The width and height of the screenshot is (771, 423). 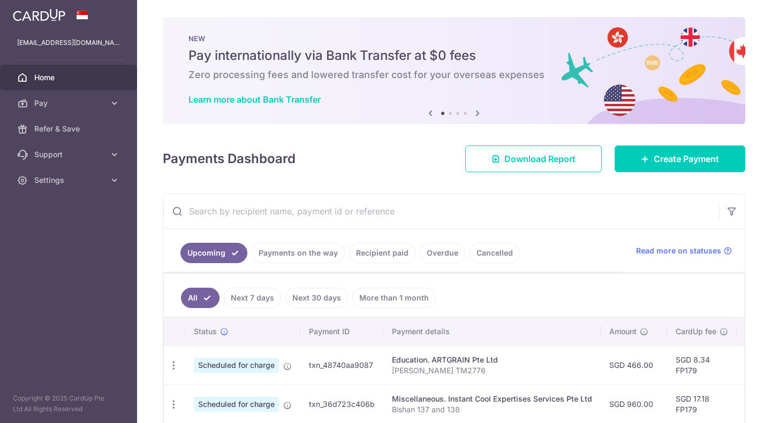 What do you see at coordinates (622, 332) in the screenshot?
I see `span: Amount` at bounding box center [622, 332].